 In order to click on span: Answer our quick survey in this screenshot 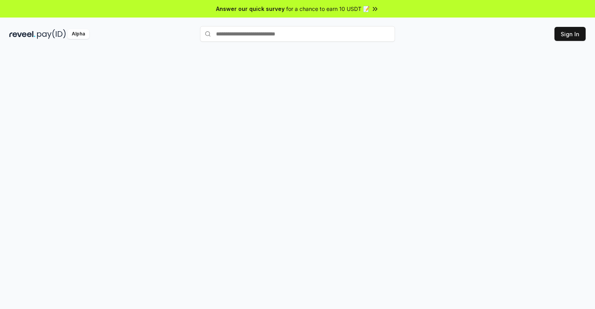, I will do `click(250, 9)`.